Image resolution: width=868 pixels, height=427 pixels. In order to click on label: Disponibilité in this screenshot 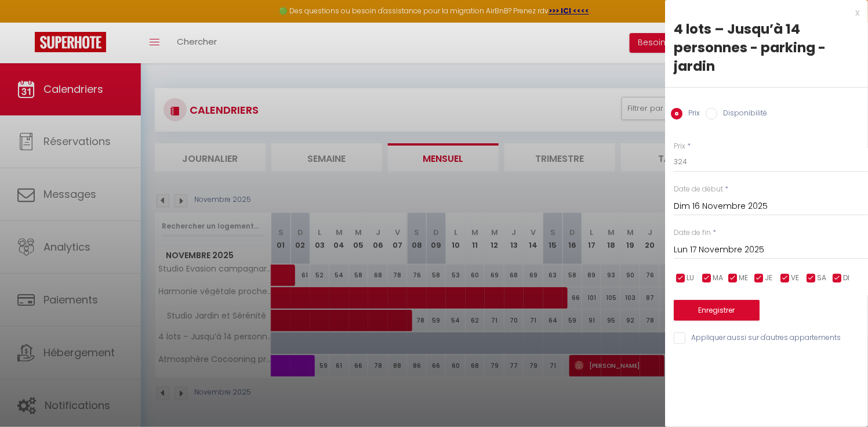, I will do `click(742, 114)`.